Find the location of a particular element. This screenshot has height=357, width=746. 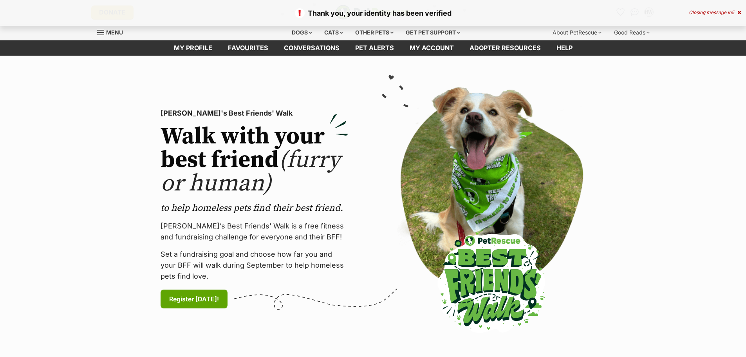

span: (furry or human) is located at coordinates (250, 172).